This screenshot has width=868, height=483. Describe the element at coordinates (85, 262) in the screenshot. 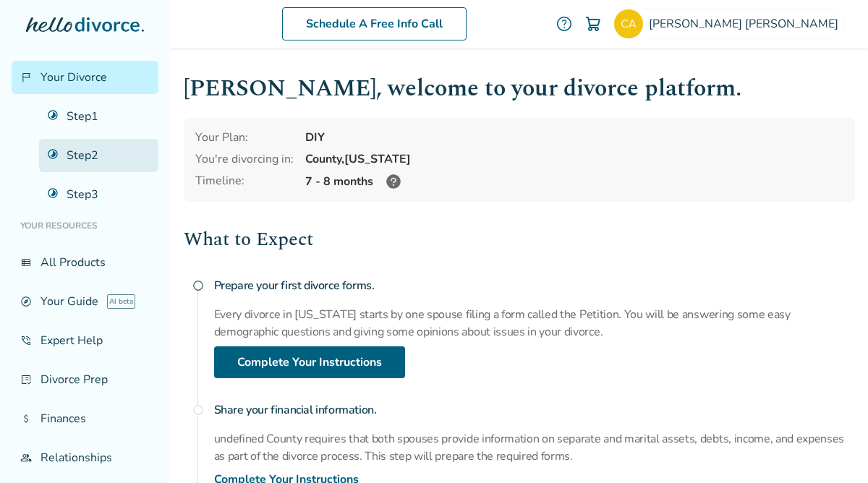

I see `a: view_listAll Products` at that location.